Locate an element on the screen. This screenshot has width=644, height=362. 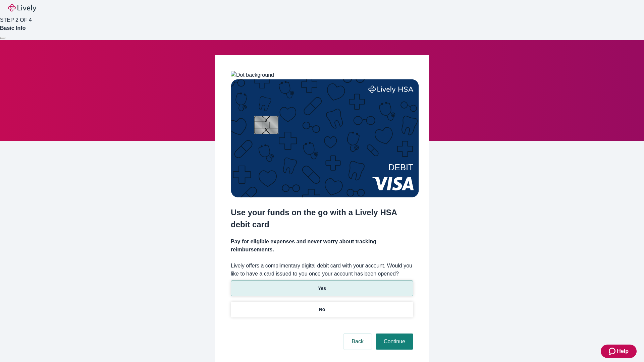
button: Back is located at coordinates (358, 342).